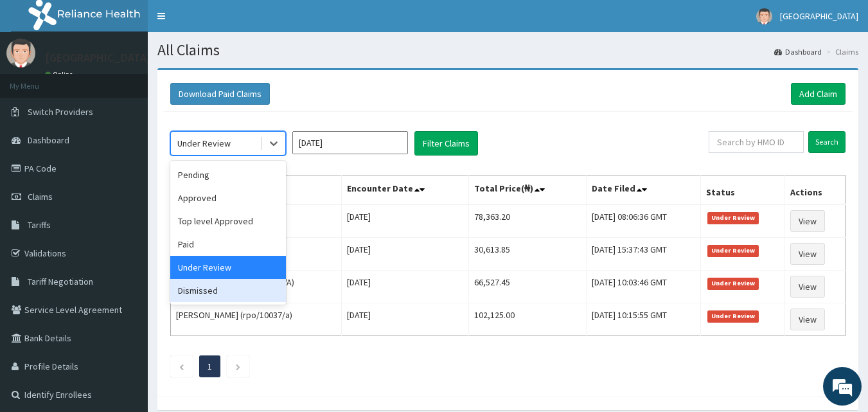 Image resolution: width=868 pixels, height=412 pixels. Describe the element at coordinates (61, 74) in the screenshot. I see `a: Online` at that location.